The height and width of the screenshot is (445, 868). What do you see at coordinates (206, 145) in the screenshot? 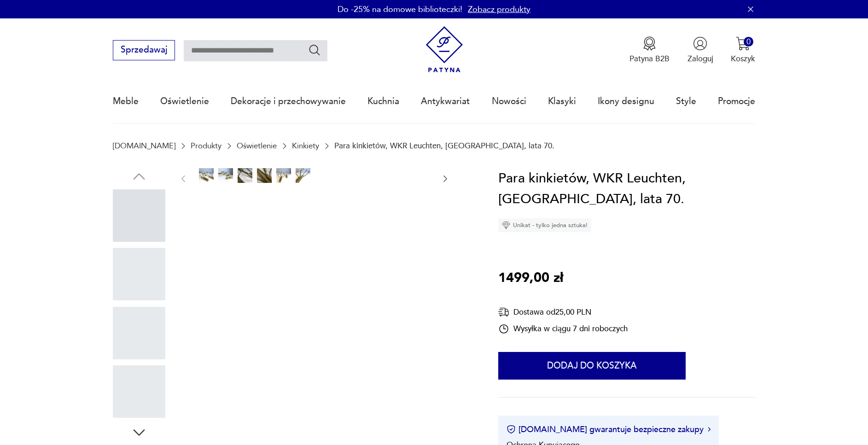
I see `a: Produkty` at bounding box center [206, 145].